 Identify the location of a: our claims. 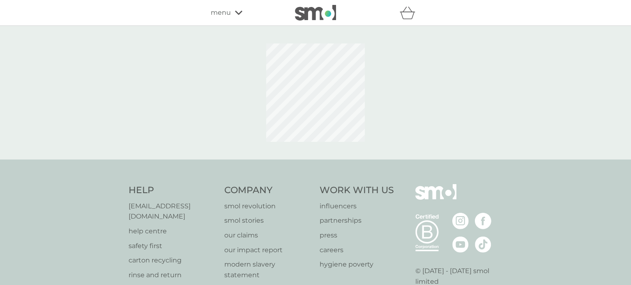
(268, 236).